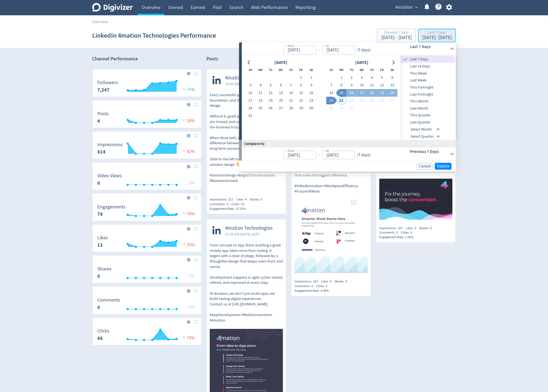  Describe the element at coordinates (281, 70) in the screenshot. I see `th: Wednesday` at that location.